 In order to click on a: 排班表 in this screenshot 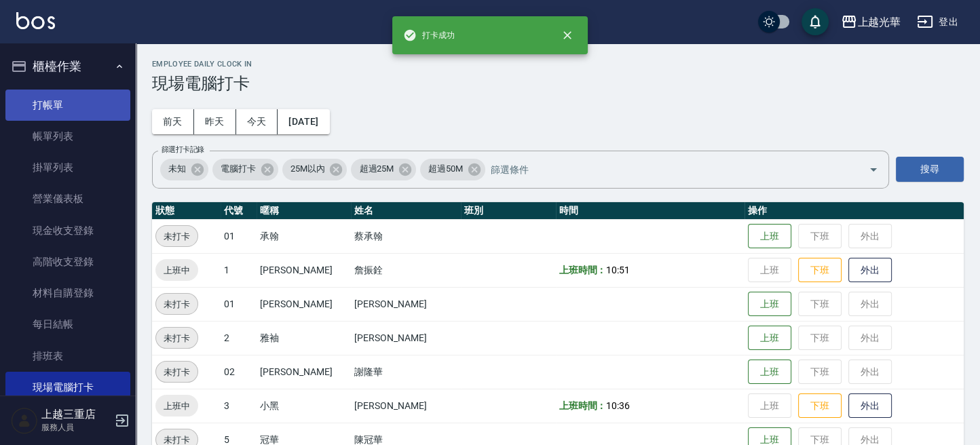, I will do `click(68, 356)`.